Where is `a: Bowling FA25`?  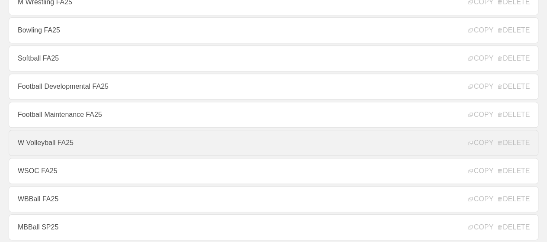
a: Bowling FA25 is located at coordinates (273, 30).